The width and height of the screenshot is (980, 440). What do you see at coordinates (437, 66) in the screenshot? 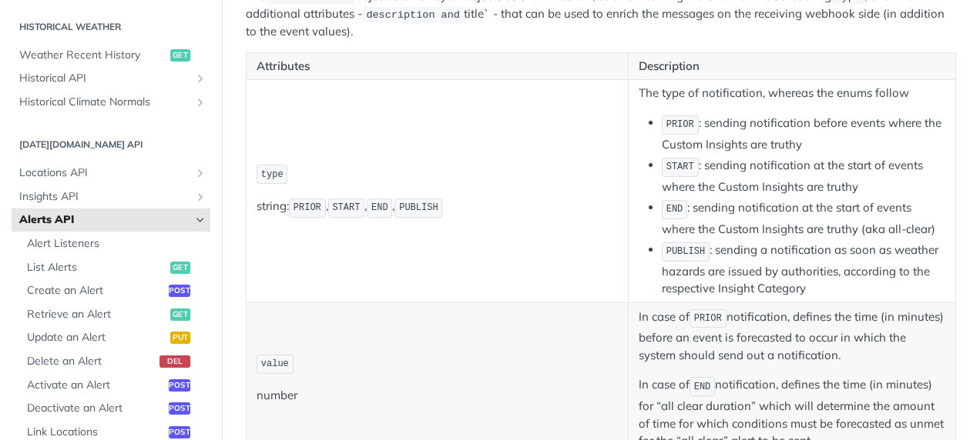
I see `p: Attributes` at bounding box center [437, 66].